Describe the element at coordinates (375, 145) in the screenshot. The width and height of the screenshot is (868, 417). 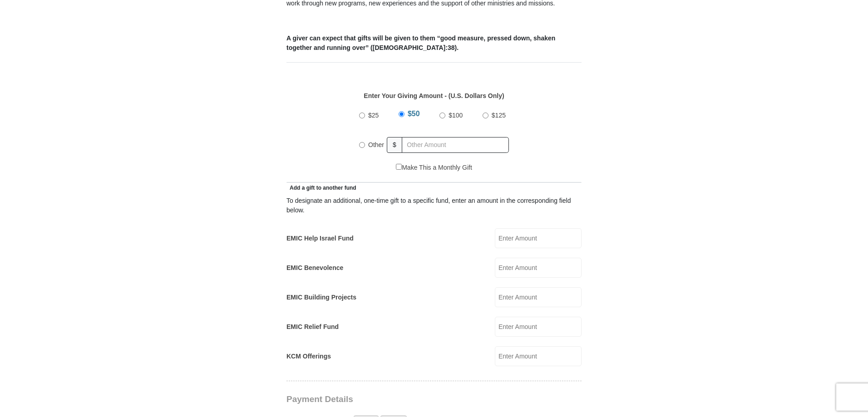
I see `span: Other` at that location.